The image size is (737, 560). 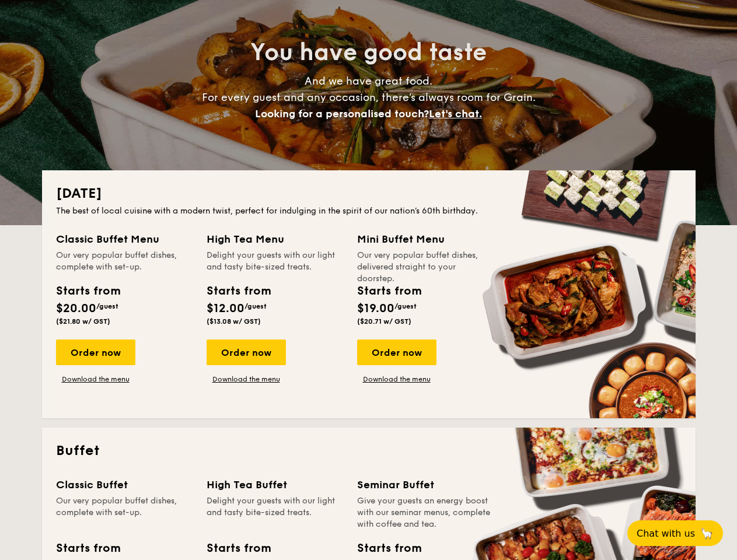 What do you see at coordinates (376, 308) in the screenshot?
I see `span: $19.00` at bounding box center [376, 308].